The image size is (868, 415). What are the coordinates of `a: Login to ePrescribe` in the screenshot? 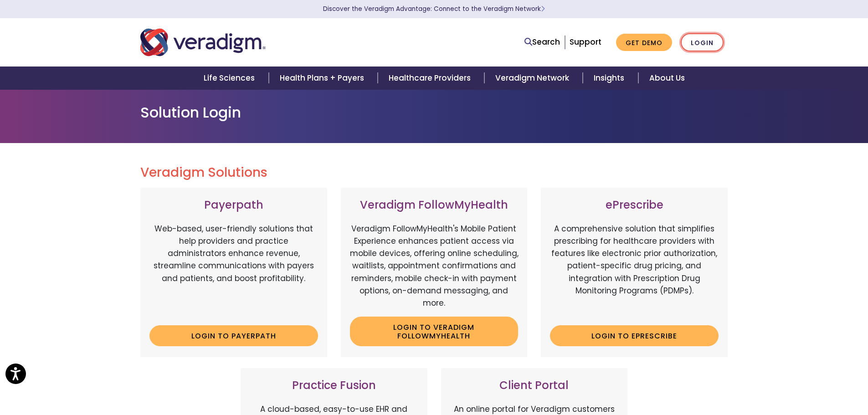 It's located at (634, 336).